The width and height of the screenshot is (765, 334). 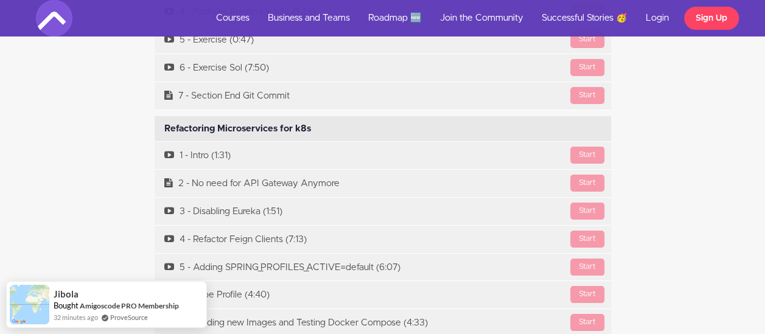 I want to click on a: Start1 - Intro (1:31), so click(x=383, y=155).